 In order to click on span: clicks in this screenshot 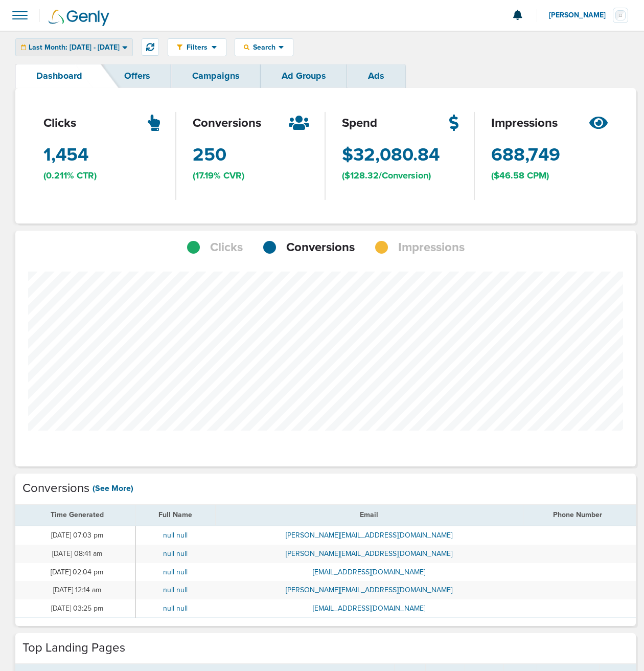, I will do `click(59, 123)`.